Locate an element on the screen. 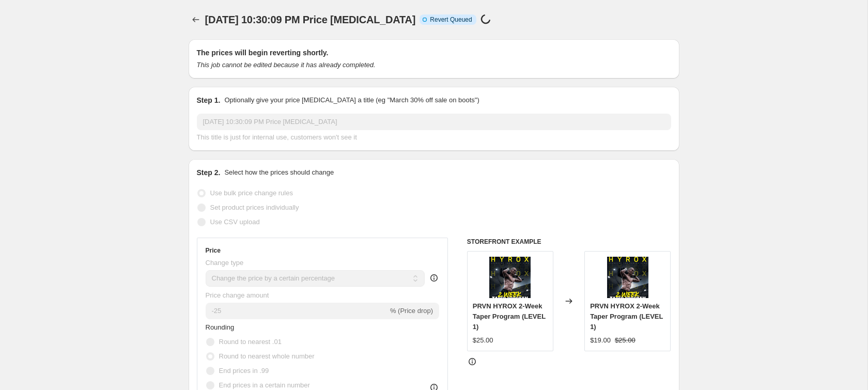 The width and height of the screenshot is (868, 390). input: 30% off holiday sale is located at coordinates (434, 122).